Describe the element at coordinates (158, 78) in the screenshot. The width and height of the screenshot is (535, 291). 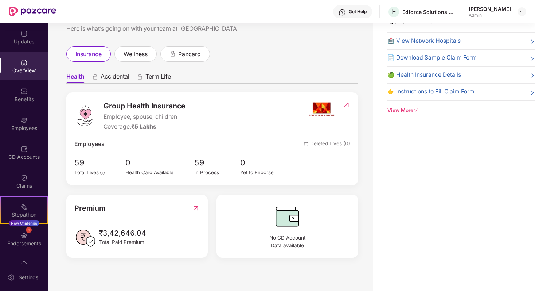
I see `span: Term Life` at that location.